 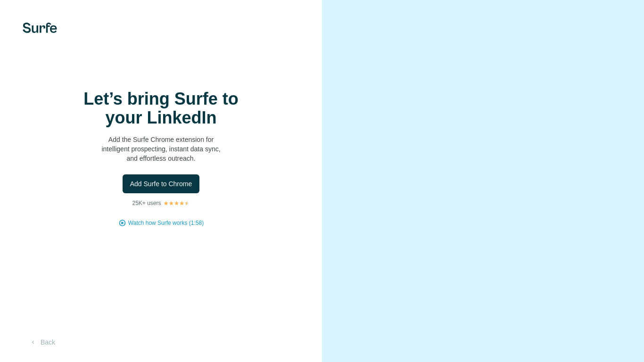 What do you see at coordinates (166, 223) in the screenshot?
I see `button: Watch how Surfe works (1:58)` at bounding box center [166, 223].